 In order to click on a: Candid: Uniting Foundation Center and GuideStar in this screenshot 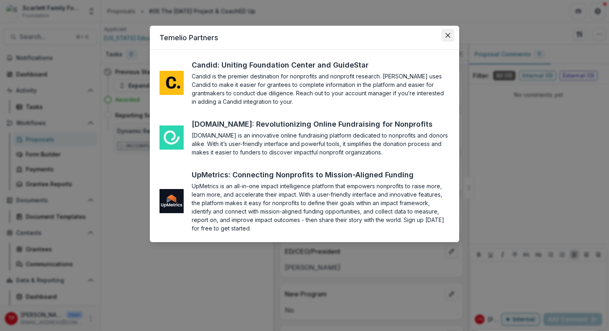, I will do `click(287, 65)`.